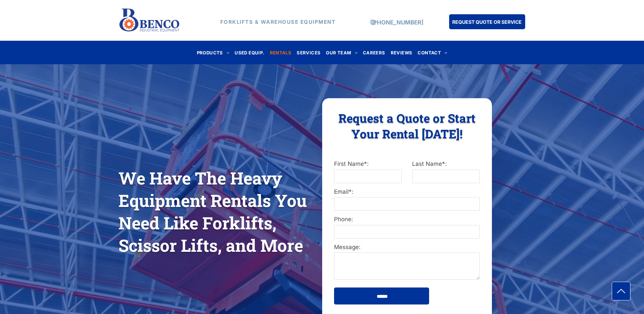 The width and height of the screenshot is (644, 314). What do you see at coordinates (374, 52) in the screenshot?
I see `a: CAREERS` at bounding box center [374, 52].